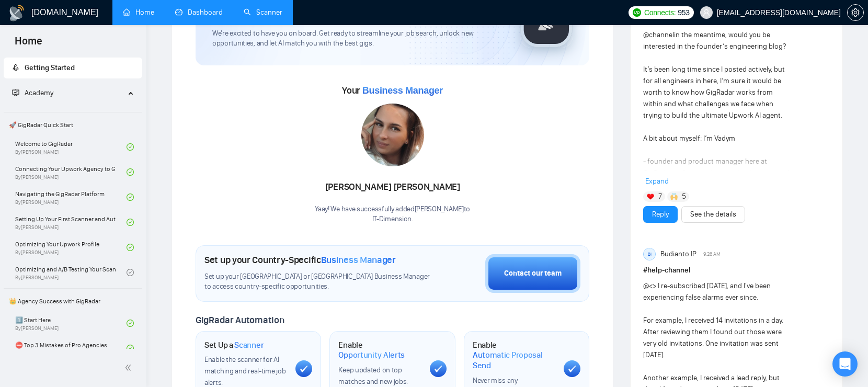 The image size is (868, 387). Describe the element at coordinates (684, 197) in the screenshot. I see `span: 5` at that location.